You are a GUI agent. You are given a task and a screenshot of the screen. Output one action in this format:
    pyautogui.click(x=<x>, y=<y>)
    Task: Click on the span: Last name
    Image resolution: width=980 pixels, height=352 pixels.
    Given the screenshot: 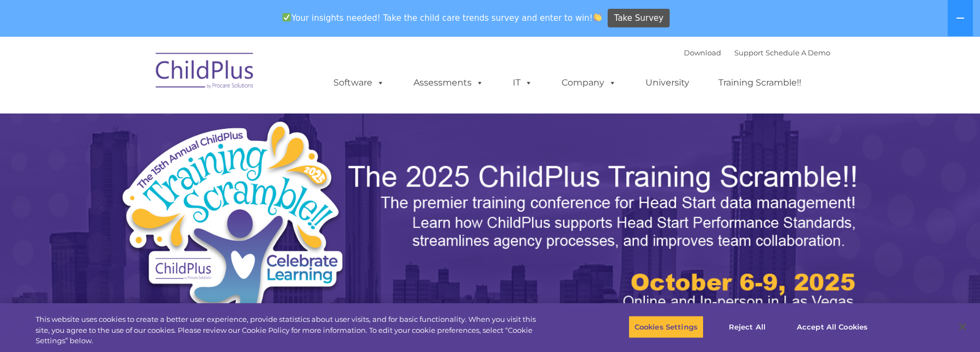 What is the action you would take?
    pyautogui.click(x=169, y=76)
    